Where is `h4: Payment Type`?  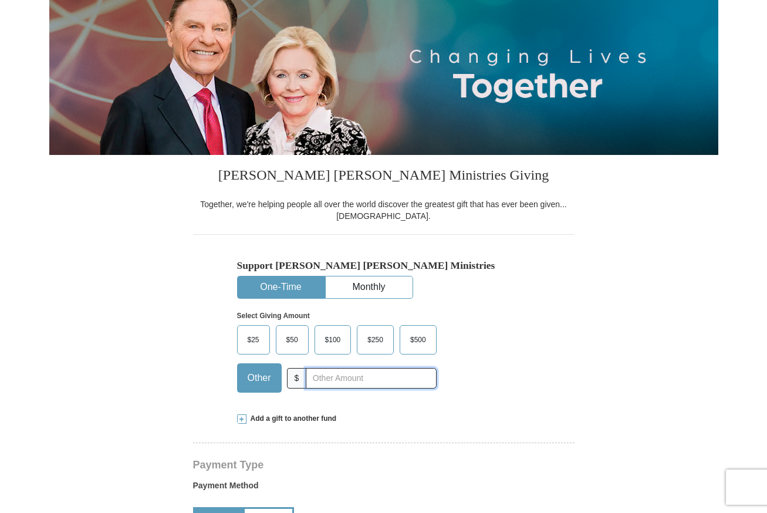
h4: Payment Type is located at coordinates (384, 465).